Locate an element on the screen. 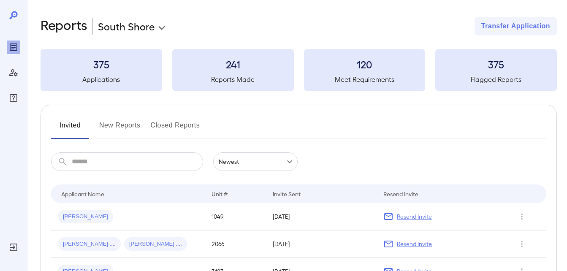  div: Unit # is located at coordinates (220, 194).